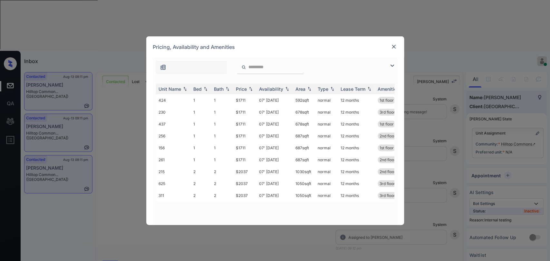 The height and width of the screenshot is (261, 550). I want to click on div: Bed, so click(197, 89).